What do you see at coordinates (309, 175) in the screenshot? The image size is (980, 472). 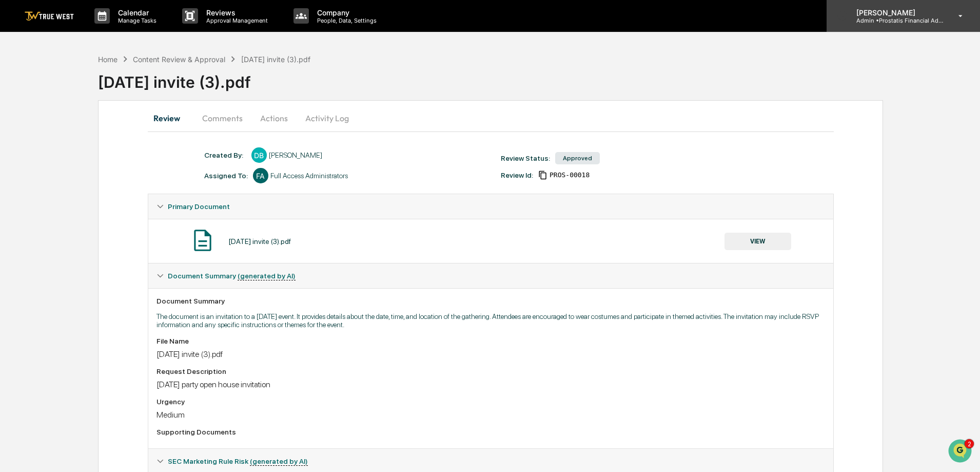 I see `div: Full Access Administrators` at bounding box center [309, 175].